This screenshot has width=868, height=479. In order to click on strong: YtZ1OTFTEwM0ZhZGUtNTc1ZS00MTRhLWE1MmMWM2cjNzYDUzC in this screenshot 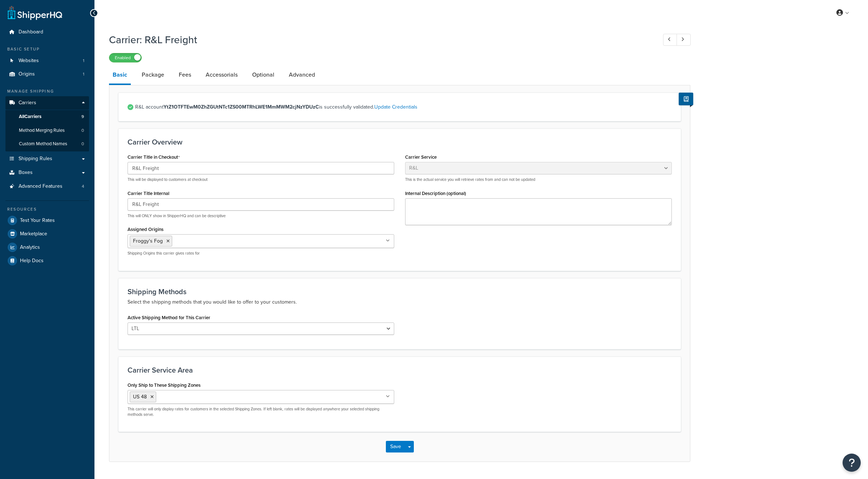, I will do `click(242, 107)`.